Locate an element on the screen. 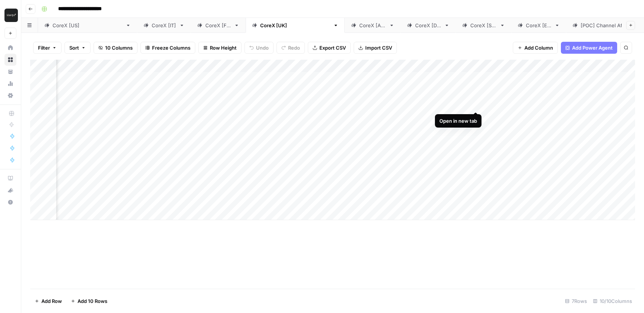 The width and height of the screenshot is (644, 313). button: 10 Columns is located at coordinates (116, 48).